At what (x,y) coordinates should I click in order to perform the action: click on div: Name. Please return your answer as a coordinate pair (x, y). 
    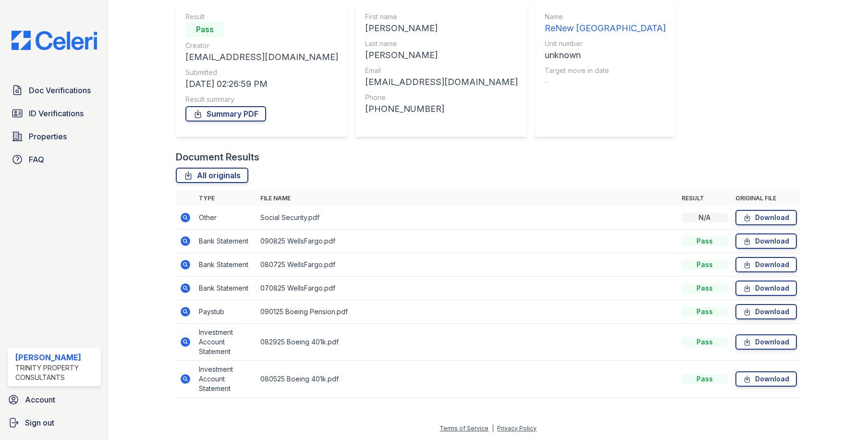
    Looking at the image, I should click on (605, 17).